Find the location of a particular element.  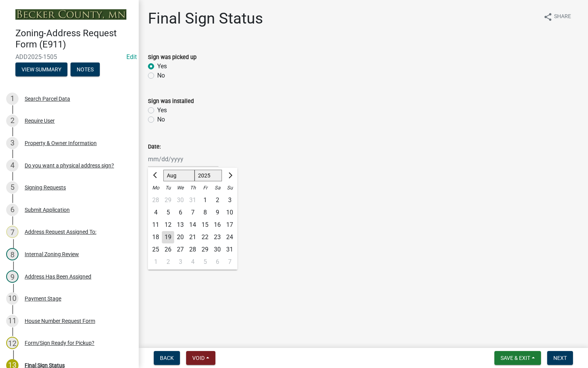

div: 8 is located at coordinates (12, 254).